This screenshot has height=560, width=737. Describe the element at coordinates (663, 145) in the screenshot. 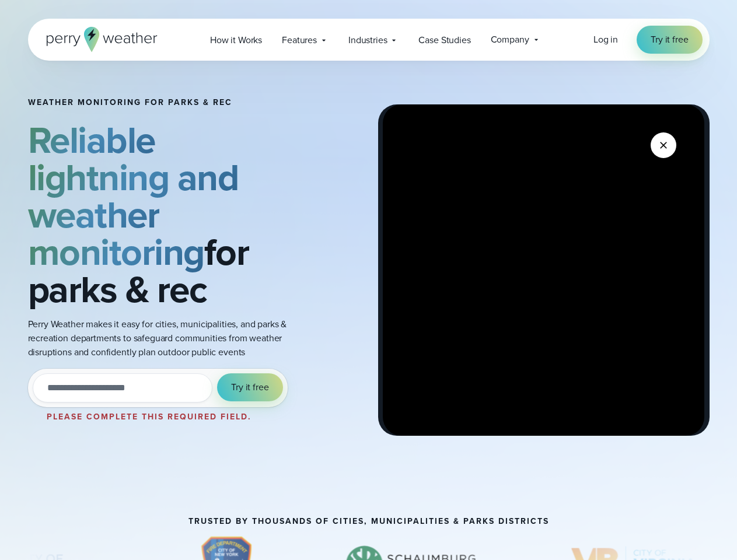

I see `button: Close Video` at that location.